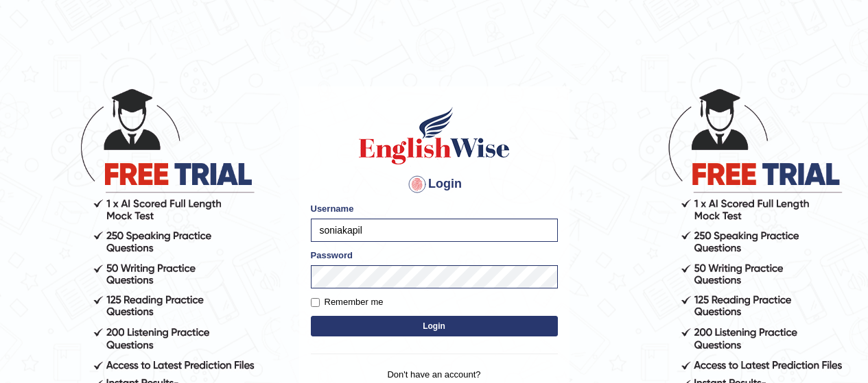 This screenshot has height=383, width=868. What do you see at coordinates (434, 136) in the screenshot?
I see `img: Logo of English Wise sign in for intelligent practice with AI` at bounding box center [434, 136].